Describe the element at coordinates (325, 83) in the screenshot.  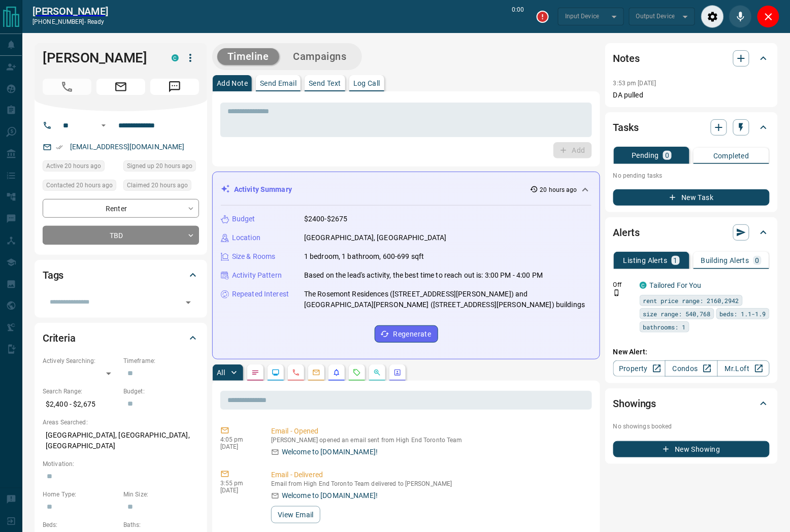
I see `p: Send Text` at that location.